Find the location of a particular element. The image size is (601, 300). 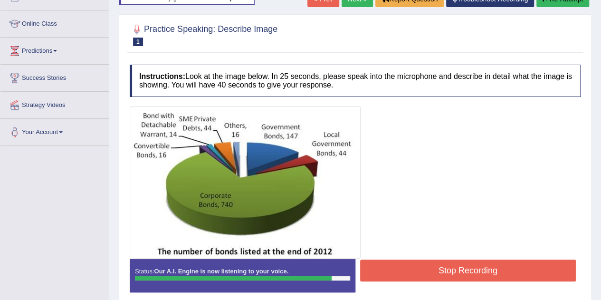

span: 1 is located at coordinates (138, 42).